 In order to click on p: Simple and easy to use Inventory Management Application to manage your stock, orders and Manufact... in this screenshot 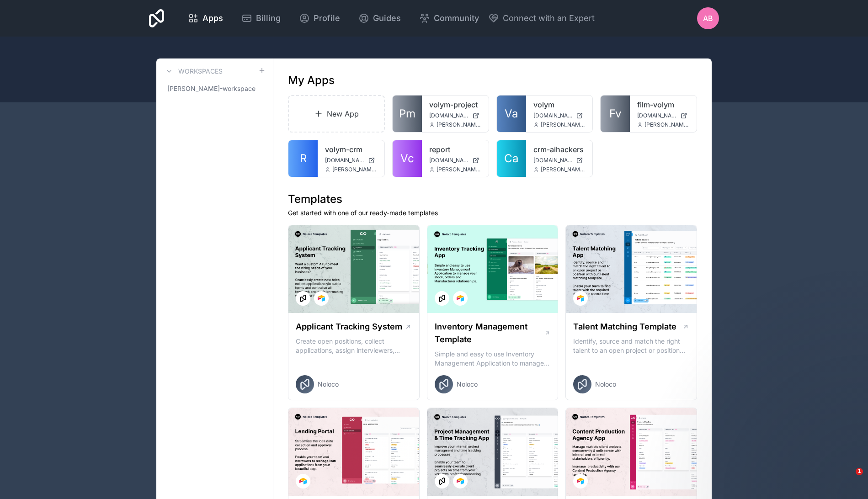, I will do `click(492, 359)`.